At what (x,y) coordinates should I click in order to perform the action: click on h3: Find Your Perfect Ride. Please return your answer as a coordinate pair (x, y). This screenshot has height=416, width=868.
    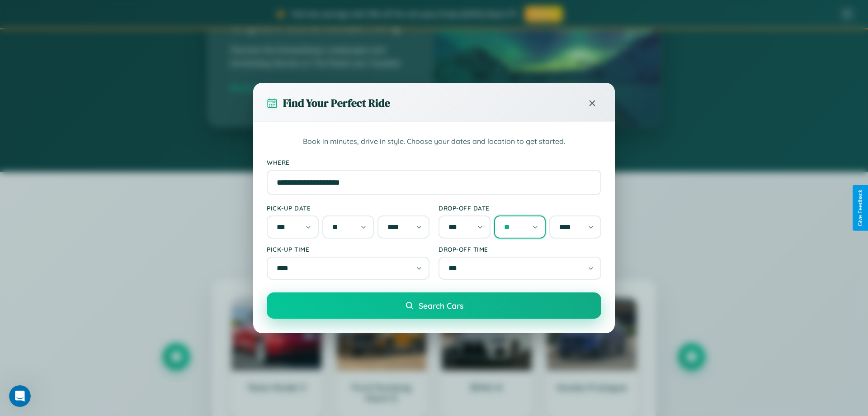
    Looking at the image, I should click on (336, 103).